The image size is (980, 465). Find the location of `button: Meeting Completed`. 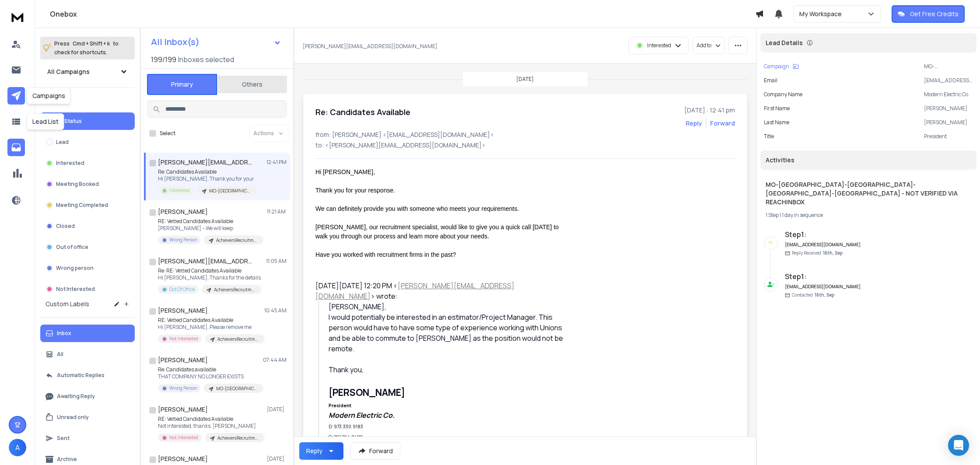

button: Meeting Completed is located at coordinates (87, 205).